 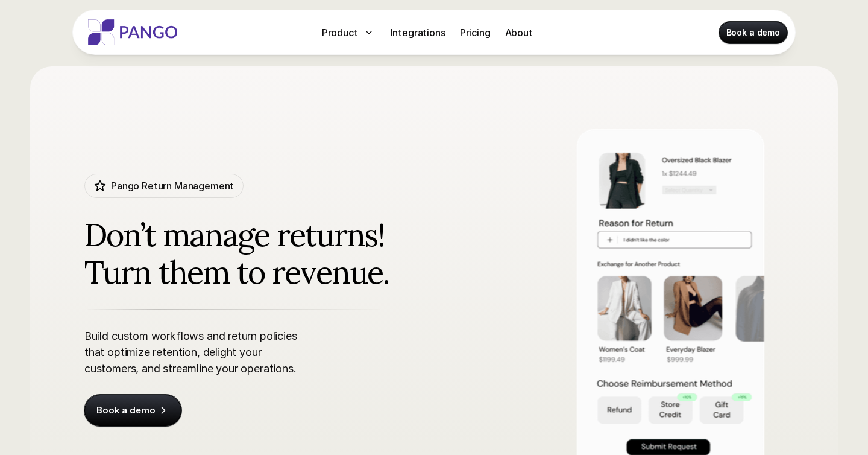 What do you see at coordinates (321, 253) in the screenshot?
I see `div: Don’t manage returns! Turn them to revenue.` at bounding box center [321, 253].